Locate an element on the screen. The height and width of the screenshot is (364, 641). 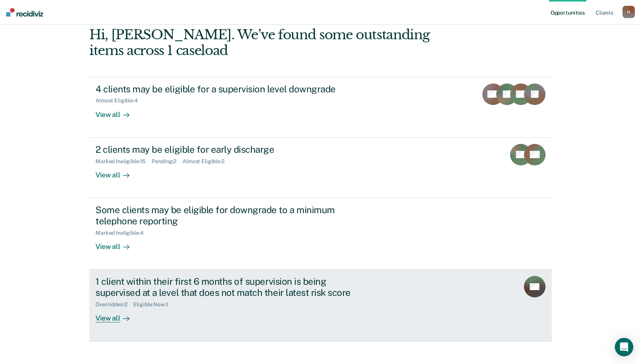
div: Marked Ineligible : 4 is located at coordinates (122, 233).